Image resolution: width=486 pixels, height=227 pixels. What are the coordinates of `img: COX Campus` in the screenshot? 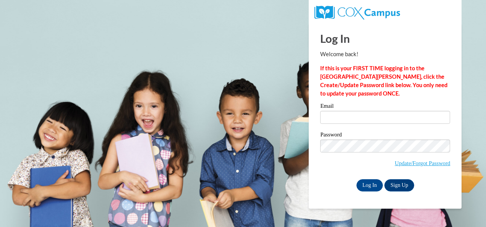 It's located at (357, 13).